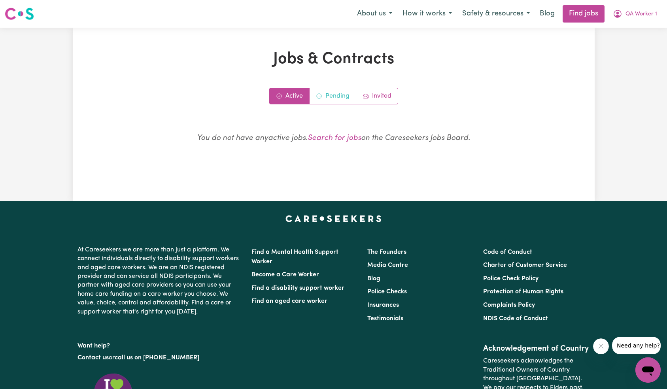  I want to click on a: Media Centre, so click(388, 265).